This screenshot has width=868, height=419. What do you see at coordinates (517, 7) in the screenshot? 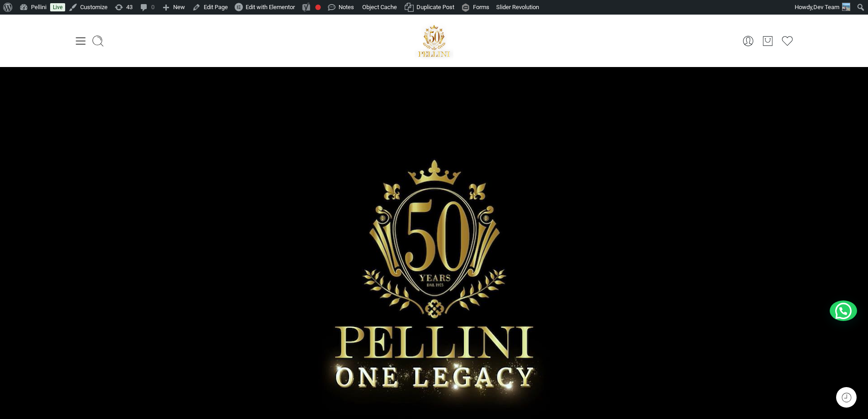
I see `span: Slider Revolution` at bounding box center [517, 7].